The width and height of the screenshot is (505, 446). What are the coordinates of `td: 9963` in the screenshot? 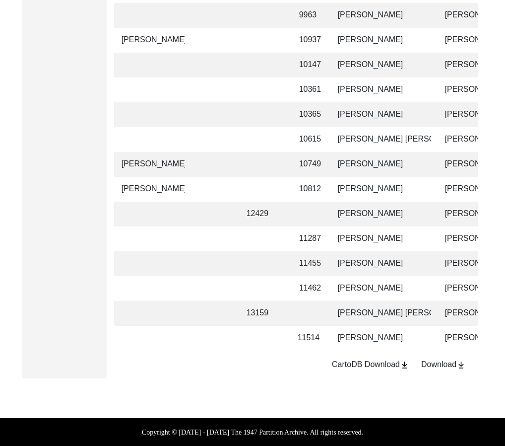 It's located at (309, 15).